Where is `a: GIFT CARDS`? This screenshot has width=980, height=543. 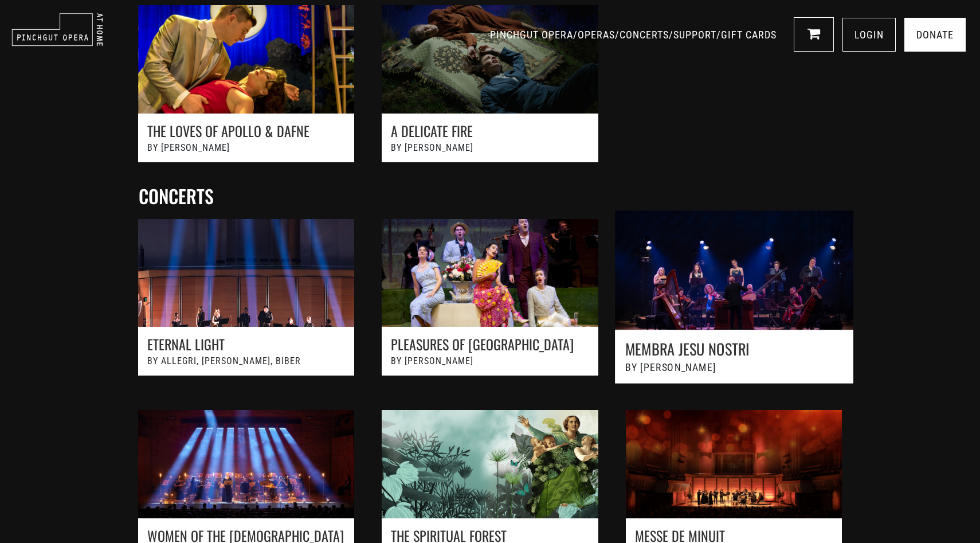 a: GIFT CARDS is located at coordinates (748, 34).